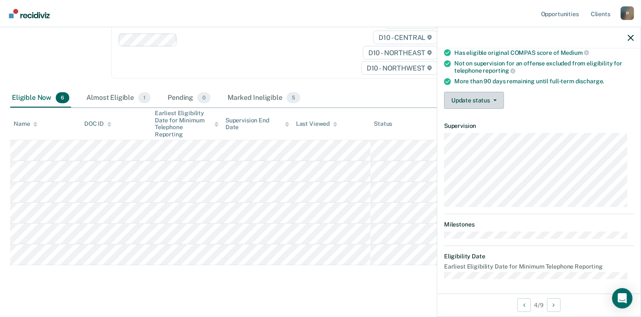  Describe the element at coordinates (405, 37) in the screenshot. I see `span: D10 - CENTRAL` at that location.